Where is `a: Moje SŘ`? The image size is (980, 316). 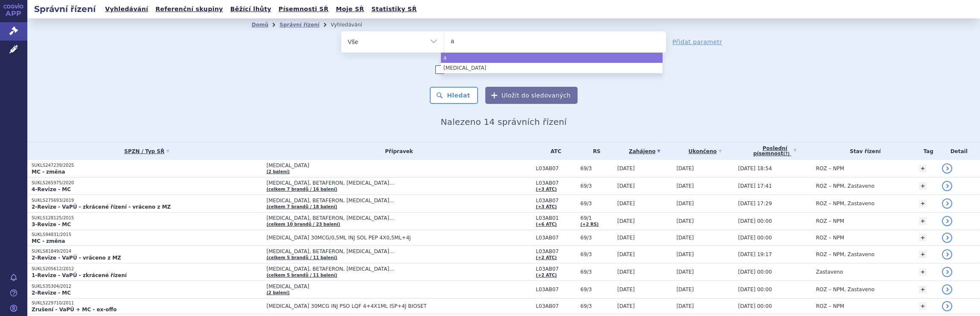
a: Moje SŘ is located at coordinates (350, 9).